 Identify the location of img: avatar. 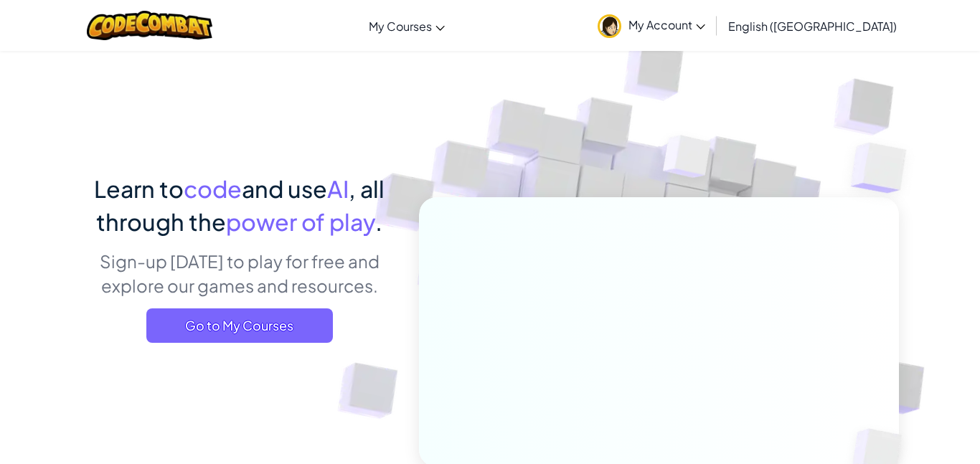
(609, 26).